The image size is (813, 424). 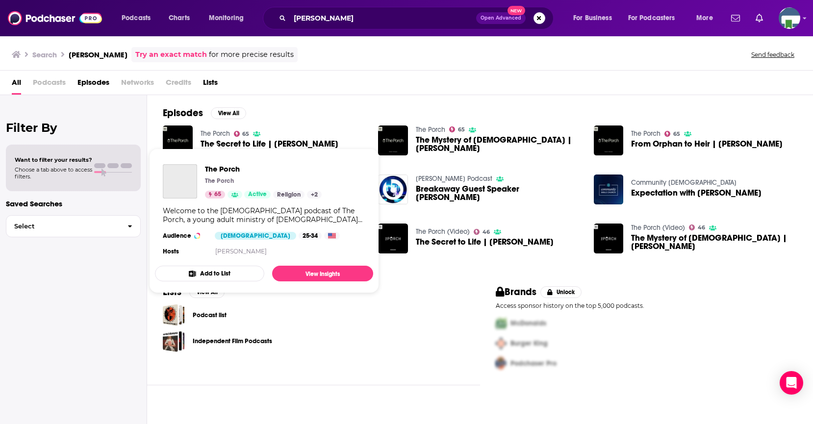 I want to click on p: Saved Searches, so click(x=73, y=204).